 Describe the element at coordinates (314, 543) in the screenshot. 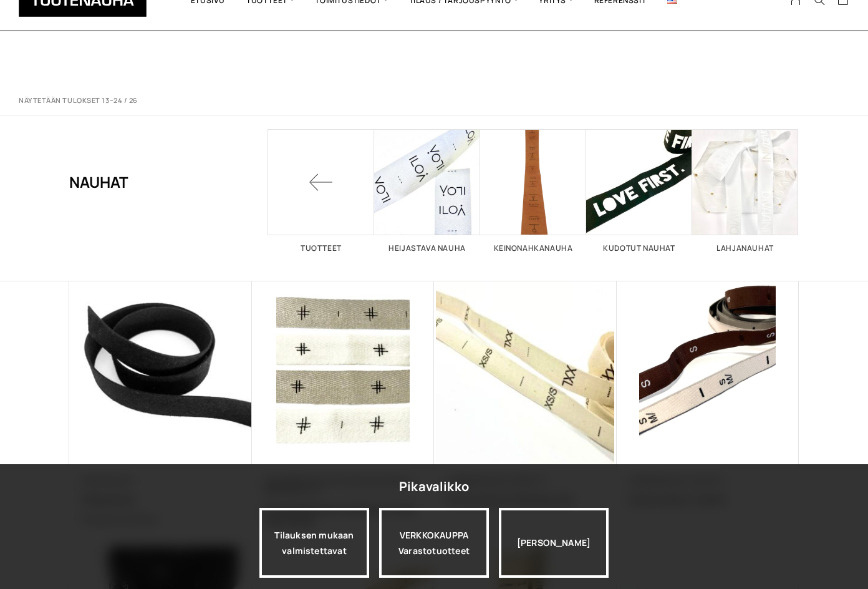

I see `a: Tilauksen mukaan valmistettavat` at that location.